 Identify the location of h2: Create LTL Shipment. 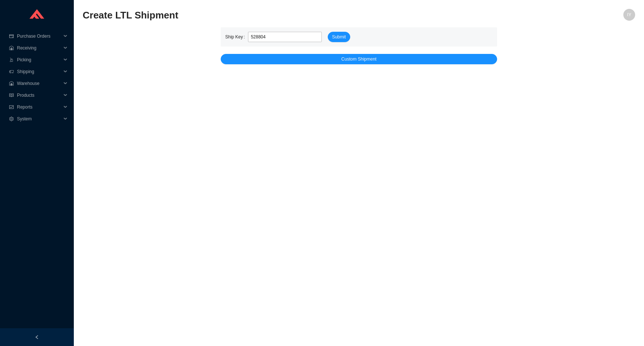
(290, 15).